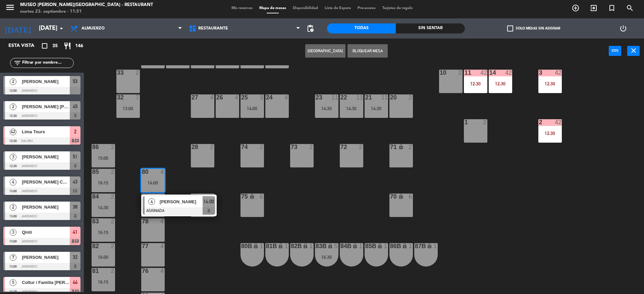 This screenshot has width=644, height=294. What do you see at coordinates (367, 8) in the screenshot?
I see `span: Pre-acceso` at bounding box center [367, 8].